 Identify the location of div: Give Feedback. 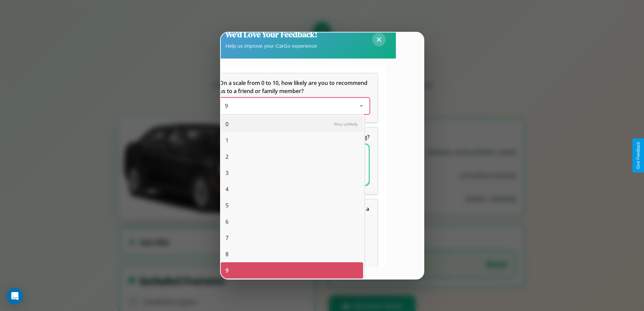
(639, 156).